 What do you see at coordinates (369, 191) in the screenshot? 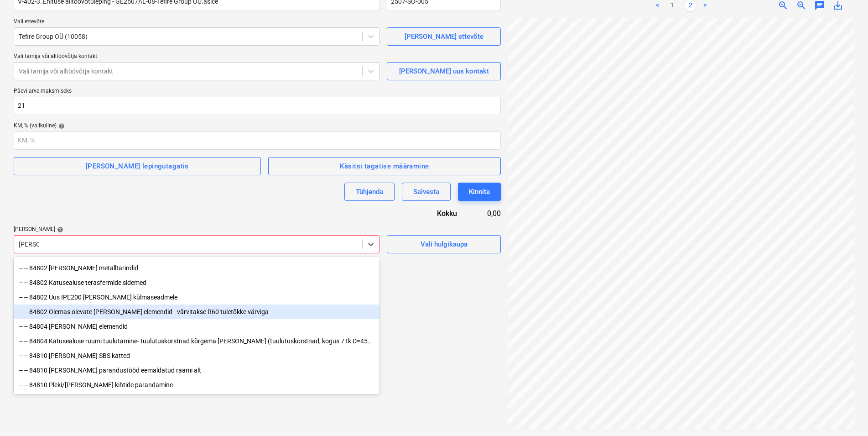
I see `div: Tühjenda` at bounding box center [369, 191].